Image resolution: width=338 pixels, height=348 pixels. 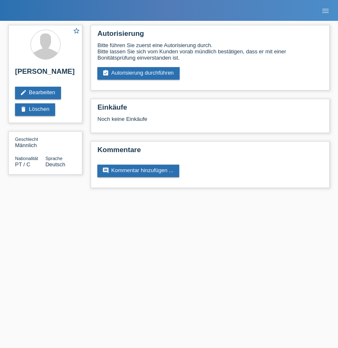 What do you see at coordinates (26, 139) in the screenshot?
I see `span: Geschlecht` at bounding box center [26, 139].